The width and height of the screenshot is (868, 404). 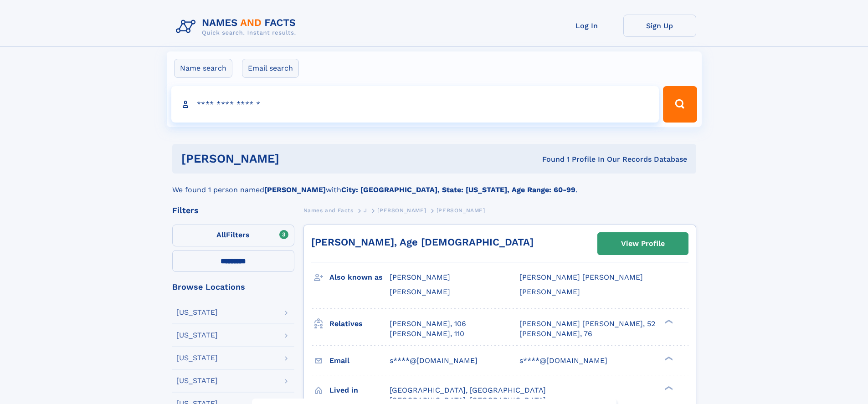 What do you see at coordinates (549, 160) in the screenshot?
I see `div: Found 1 Profile In Our Records Database` at bounding box center [549, 160].